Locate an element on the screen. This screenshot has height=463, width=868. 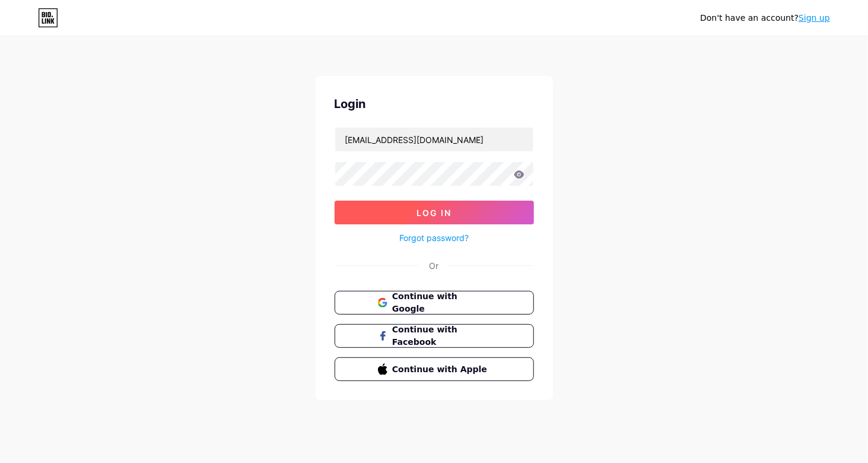
a: Sign up is located at coordinates (814, 18).